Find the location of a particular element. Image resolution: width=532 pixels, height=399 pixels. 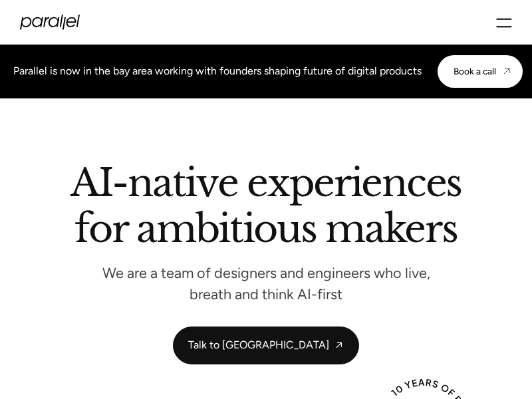

img: CTA arrow image is located at coordinates (507, 71).